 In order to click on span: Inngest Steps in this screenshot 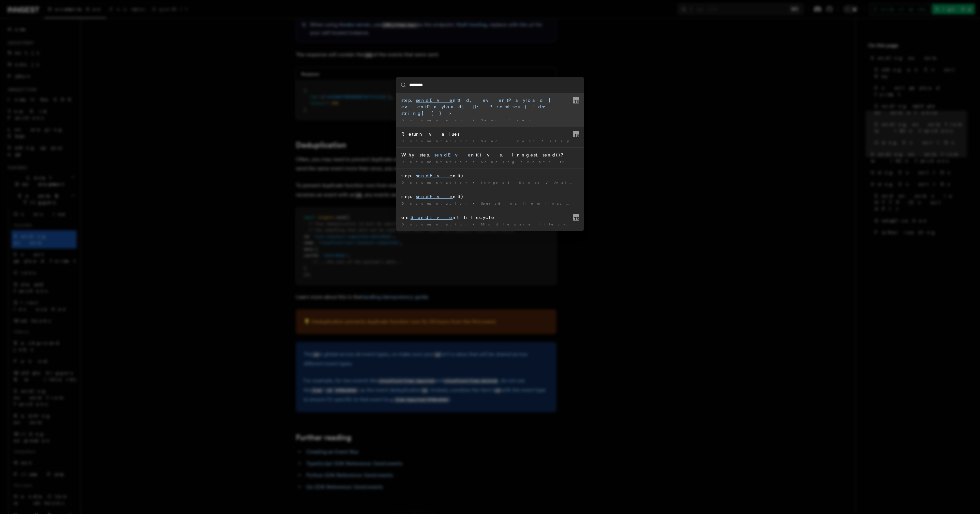, I will do `click(512, 183)`.